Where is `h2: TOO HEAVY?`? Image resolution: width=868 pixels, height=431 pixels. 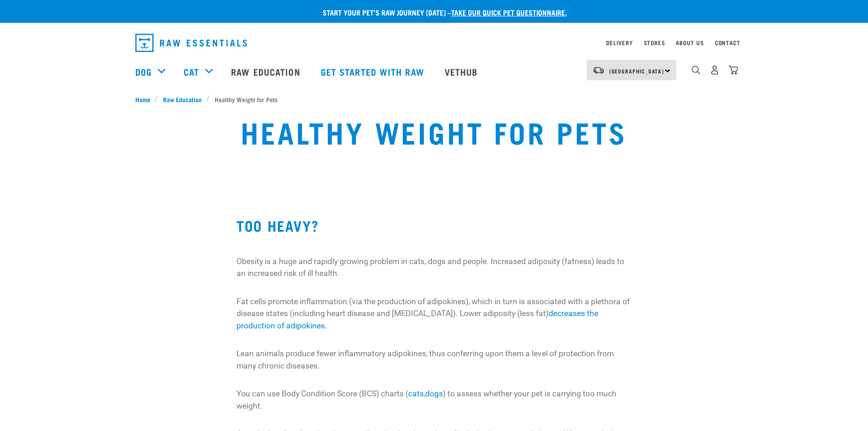
h2: TOO HEAVY? is located at coordinates (434, 225).